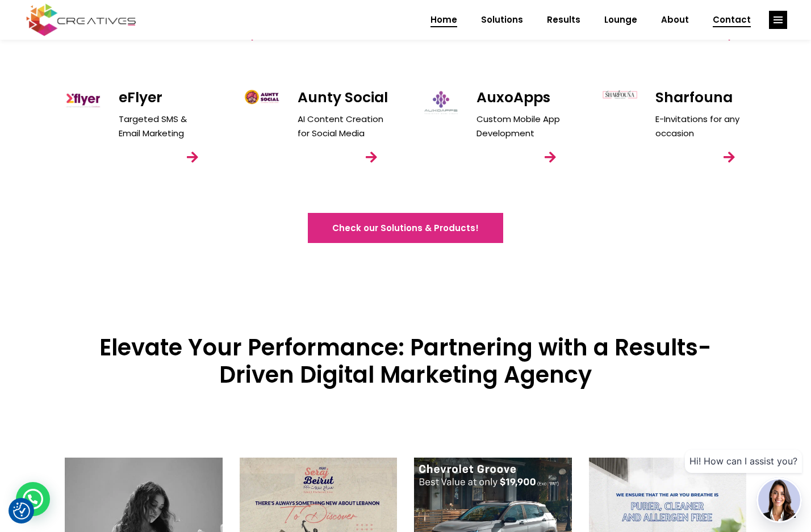 This screenshot has height=532, width=811. What do you see at coordinates (81, 20) in the screenshot?
I see `img: Creatives` at bounding box center [81, 20].